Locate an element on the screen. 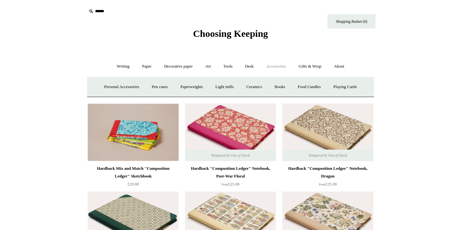 The width and height of the screenshot is (461, 230). div: Hardback Mix and Match "Composition Ledger" Sketchbook is located at coordinates (133, 172).